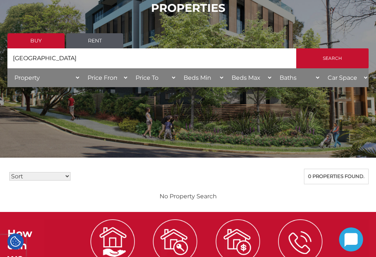 Image resolution: width=376 pixels, height=257 pixels. Describe the element at coordinates (332, 58) in the screenshot. I see `input: Search` at that location.